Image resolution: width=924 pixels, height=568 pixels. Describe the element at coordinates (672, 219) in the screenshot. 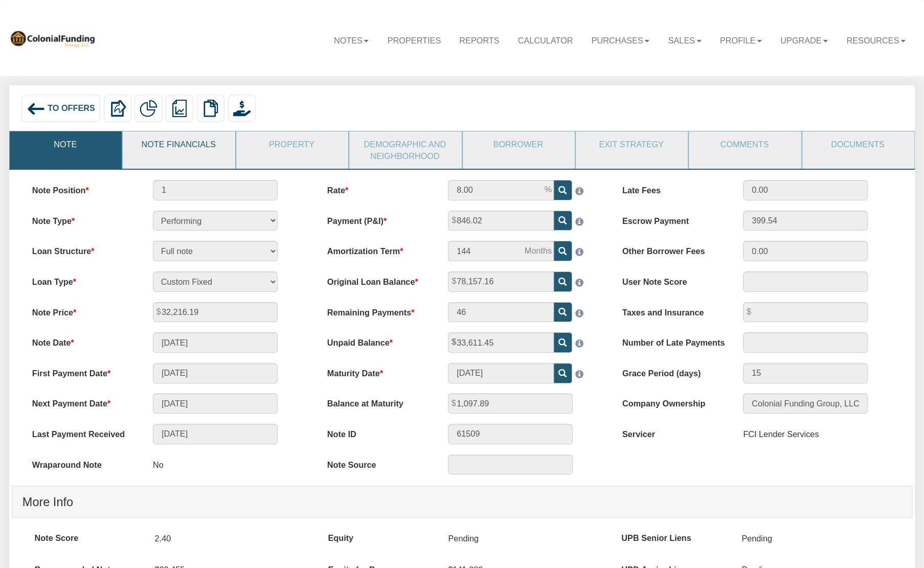

I see `label: Escrow Payment` at that location.